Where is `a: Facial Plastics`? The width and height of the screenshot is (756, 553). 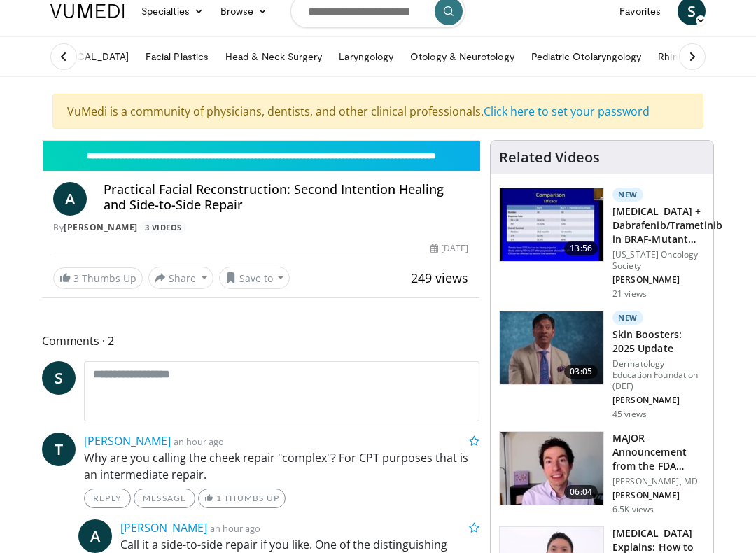
a: Facial Plastics is located at coordinates (177, 57).